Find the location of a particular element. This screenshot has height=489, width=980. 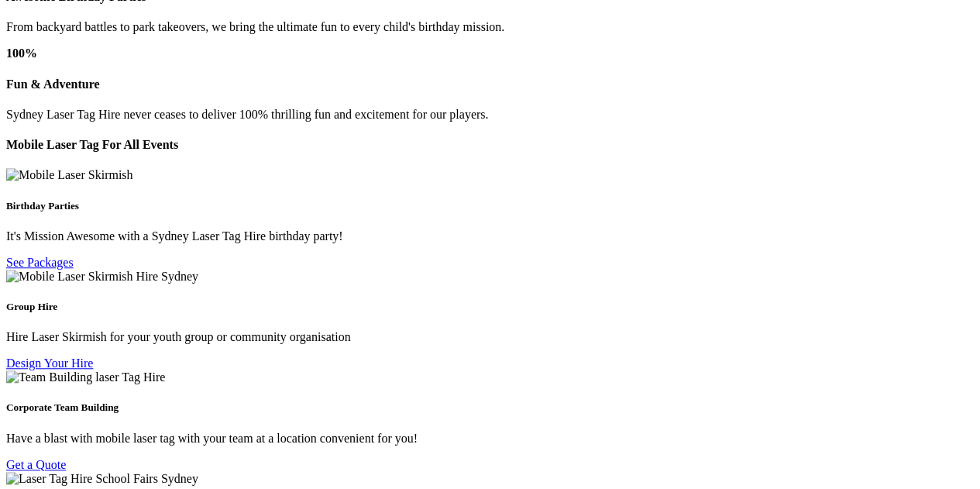

img: Mobile Laser Skirmish is located at coordinates (69, 175).